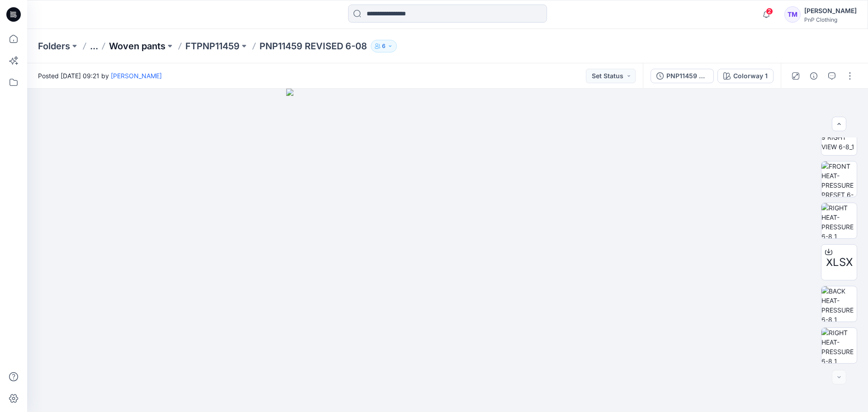 The width and height of the screenshot is (868, 412). Describe the element at coordinates (839, 304) in the screenshot. I see `img: BACK HEAT-PRESSURE 6-8_1` at that location.